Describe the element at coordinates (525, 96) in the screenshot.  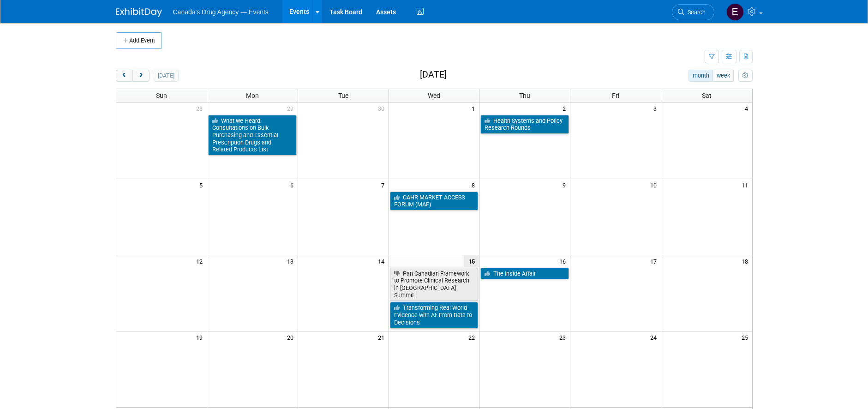
I see `span: Thu` at that location.